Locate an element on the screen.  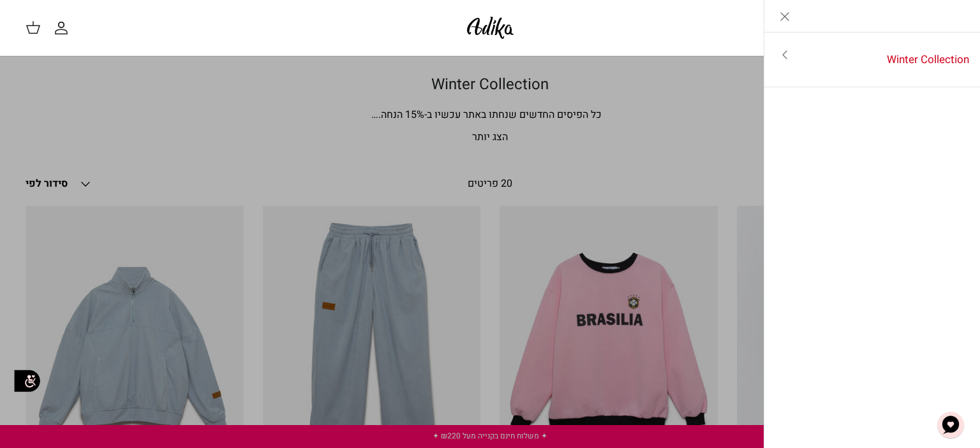
img: Adika IL is located at coordinates (490, 27).